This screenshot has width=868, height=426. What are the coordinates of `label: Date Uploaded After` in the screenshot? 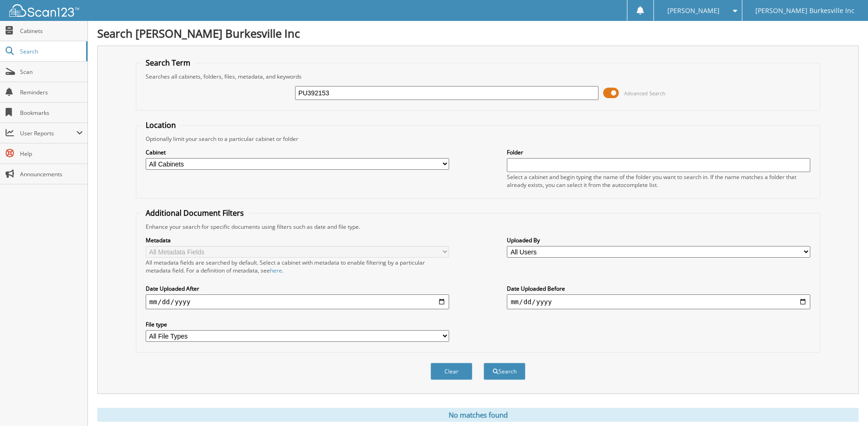 It's located at (297, 288).